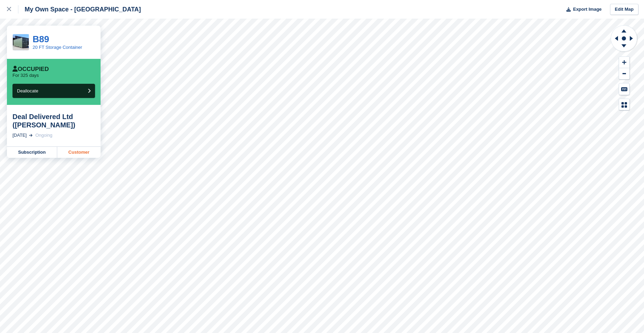 The width and height of the screenshot is (644, 333). I want to click on div: Ongoing, so click(44, 135).